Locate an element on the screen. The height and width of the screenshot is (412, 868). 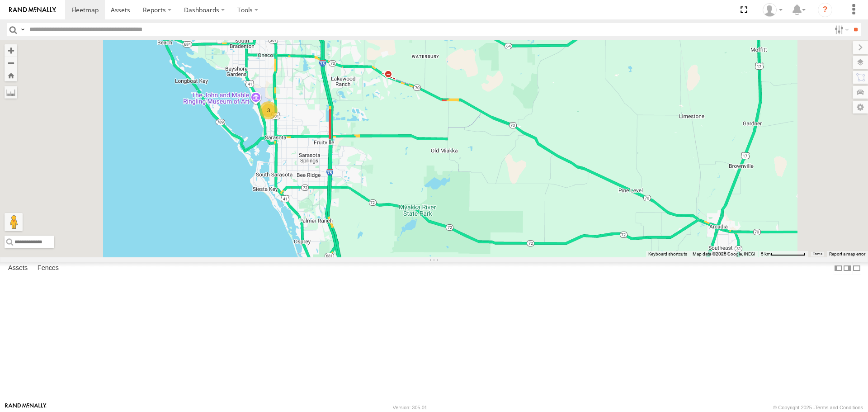
div: © Copyright 2025 - is located at coordinates (817, 407).